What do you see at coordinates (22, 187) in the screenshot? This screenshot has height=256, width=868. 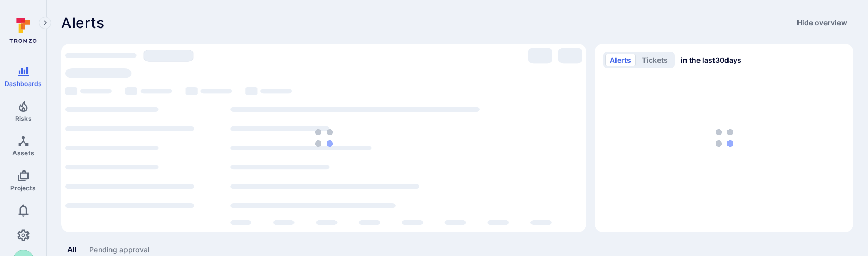 I see `span: Projects` at bounding box center [22, 187].